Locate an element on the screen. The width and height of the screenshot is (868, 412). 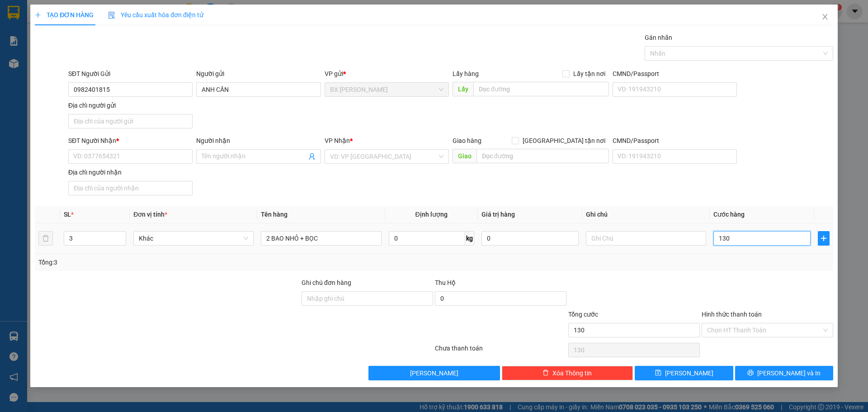
div: Địa chỉ người nhận is located at coordinates (131, 172).